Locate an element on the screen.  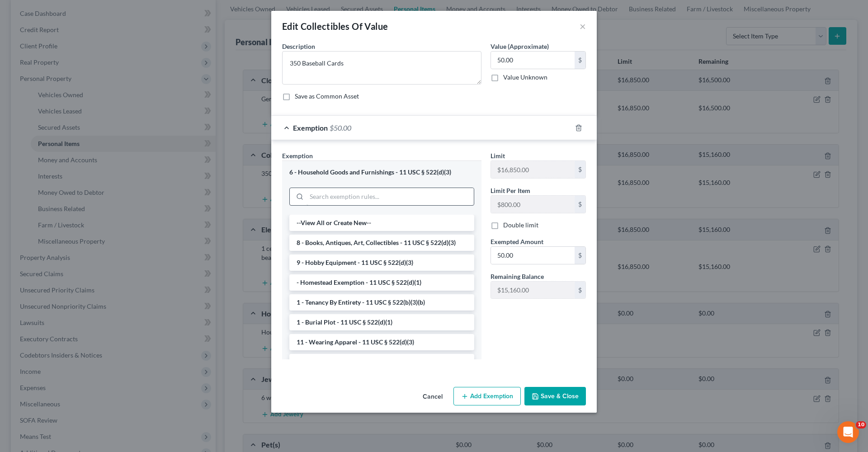
button: go back is located at coordinates (14, 12).